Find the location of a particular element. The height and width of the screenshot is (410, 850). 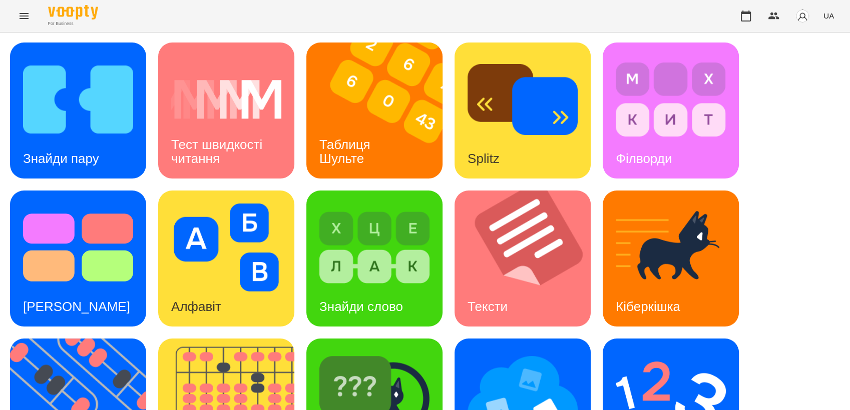

h3: Знайди слово is located at coordinates (361, 307).